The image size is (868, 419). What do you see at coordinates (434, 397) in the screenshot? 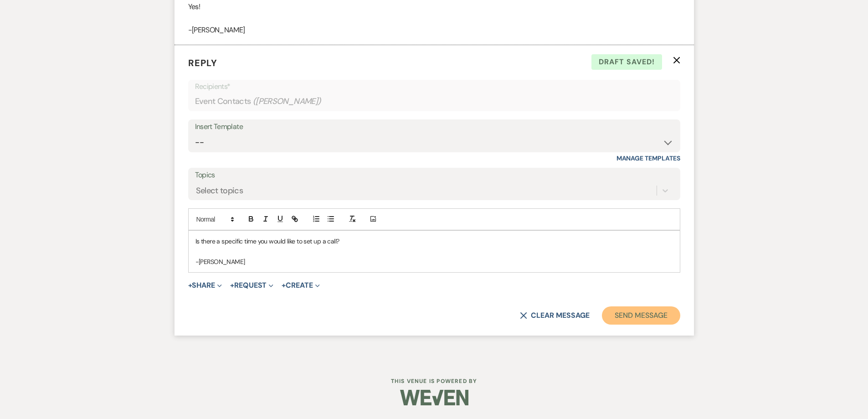
I see `img: Weven Logo` at bounding box center [434, 397].